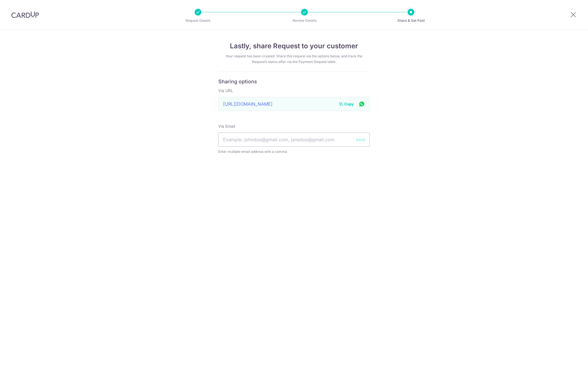 The width and height of the screenshot is (588, 391). What do you see at coordinates (346, 104) in the screenshot?
I see `button: Copy` at bounding box center [346, 104].